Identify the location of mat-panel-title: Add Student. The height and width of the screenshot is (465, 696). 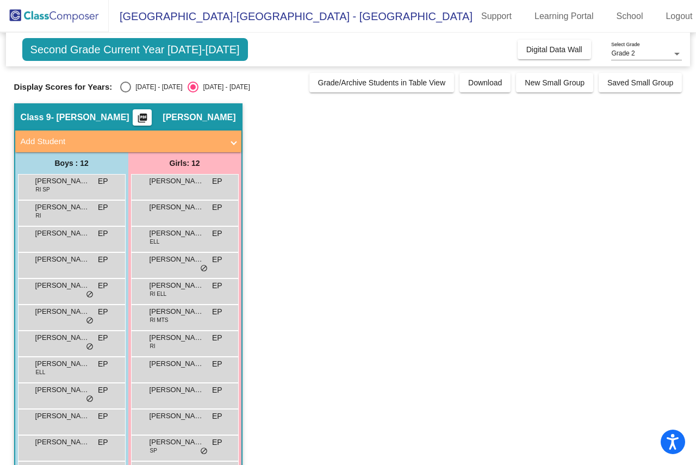
(122, 141).